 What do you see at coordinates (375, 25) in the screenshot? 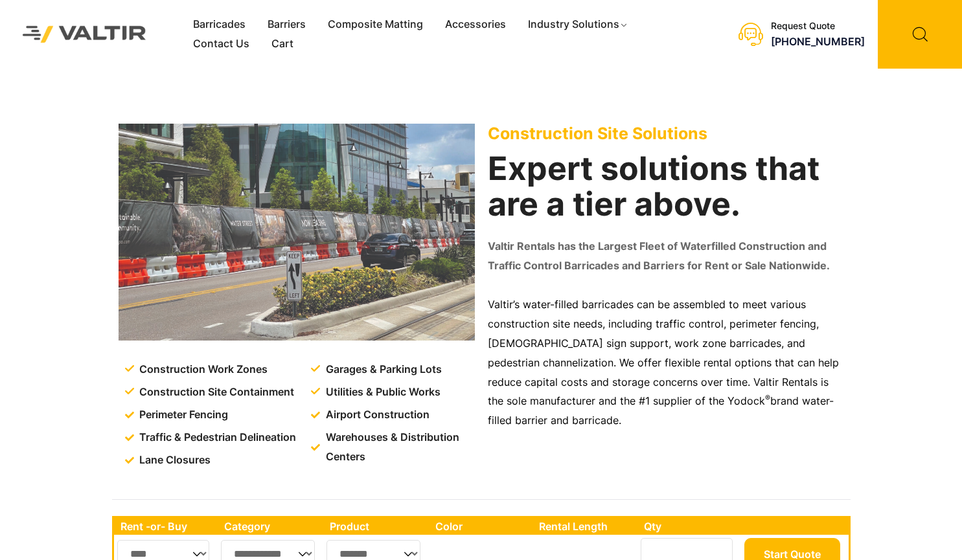
I see `a: Composite Matting` at bounding box center [375, 25].